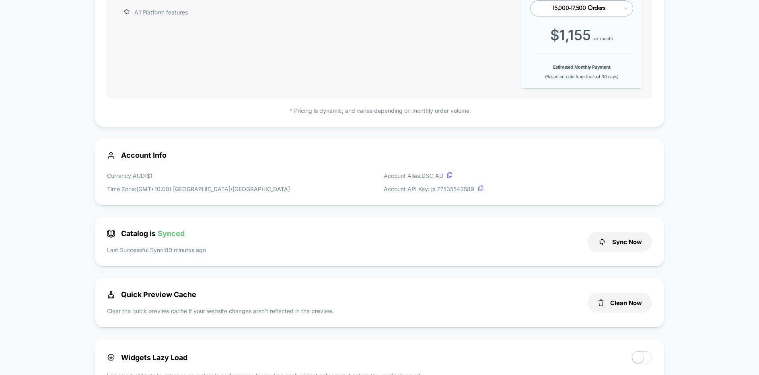  I want to click on span: Catalog is, so click(146, 234).